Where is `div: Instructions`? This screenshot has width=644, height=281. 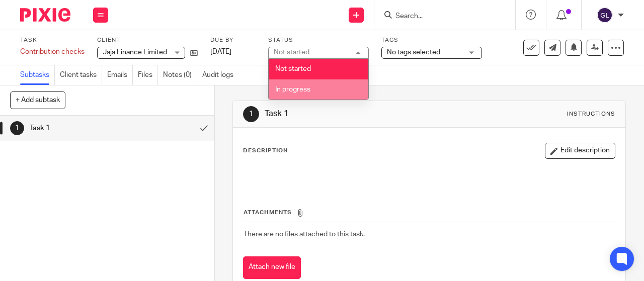 div: Instructions is located at coordinates (591, 114).